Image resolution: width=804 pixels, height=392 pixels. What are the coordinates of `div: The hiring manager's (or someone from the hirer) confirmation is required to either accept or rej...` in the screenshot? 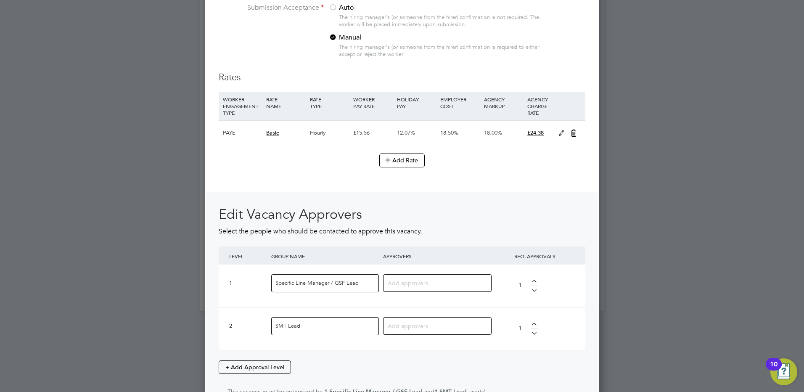 It's located at (441, 51).